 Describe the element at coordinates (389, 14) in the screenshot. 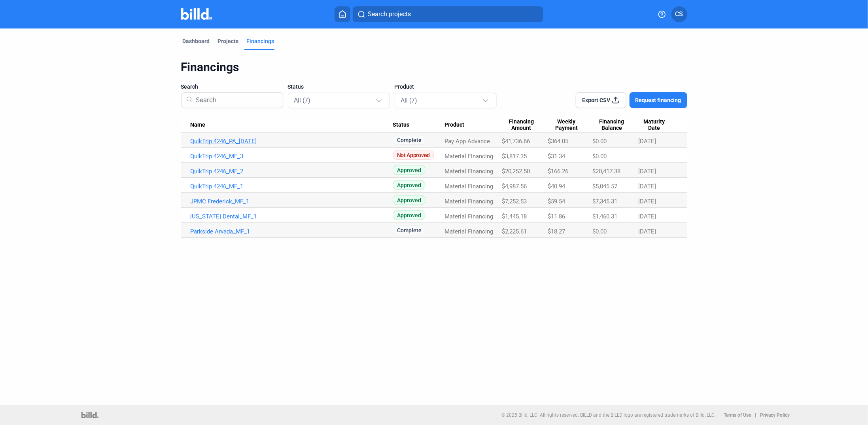

I see `span: Search projects` at that location.